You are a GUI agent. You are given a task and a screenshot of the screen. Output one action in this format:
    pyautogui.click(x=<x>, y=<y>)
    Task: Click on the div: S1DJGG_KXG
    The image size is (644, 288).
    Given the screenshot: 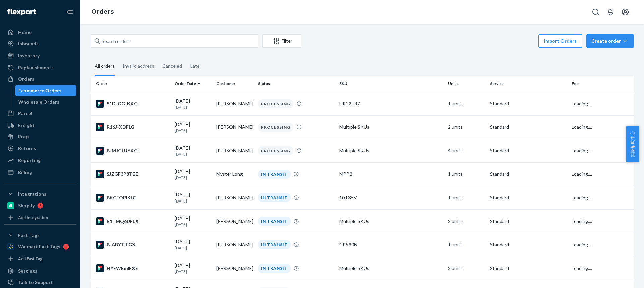 What is the action you would take?
    pyautogui.click(x=132, y=103)
    